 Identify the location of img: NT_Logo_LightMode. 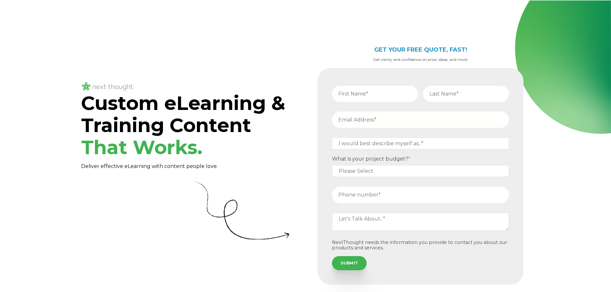
(107, 87).